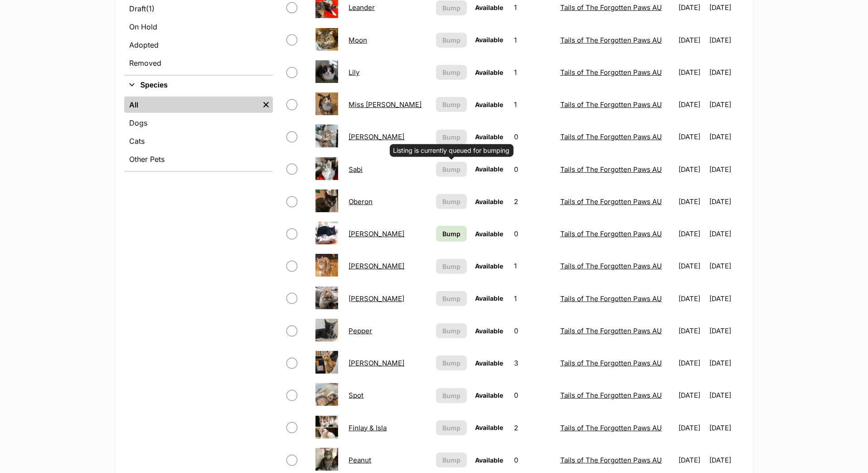 The height and width of the screenshot is (473, 868). What do you see at coordinates (356, 395) in the screenshot?
I see `a: Spot` at bounding box center [356, 395].